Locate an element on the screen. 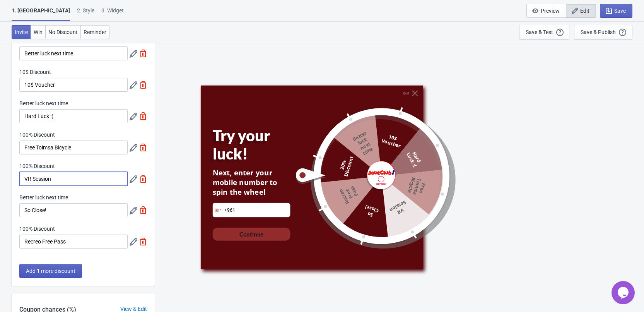 Image resolution: width=644 pixels, height=312 pixels. div: Lebanon: + 961 is located at coordinates (217, 210).